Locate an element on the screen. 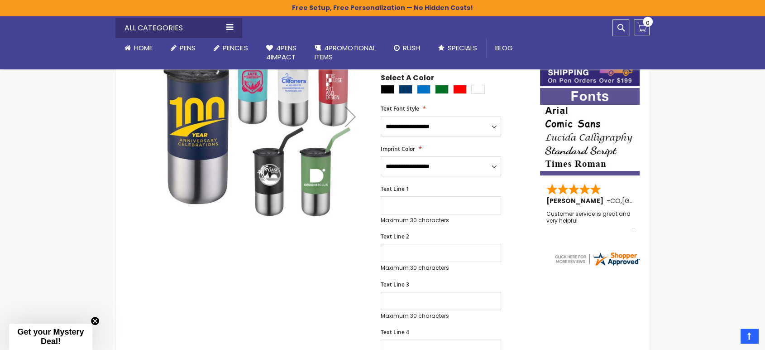  span: Text Line 1 is located at coordinates (395, 188).